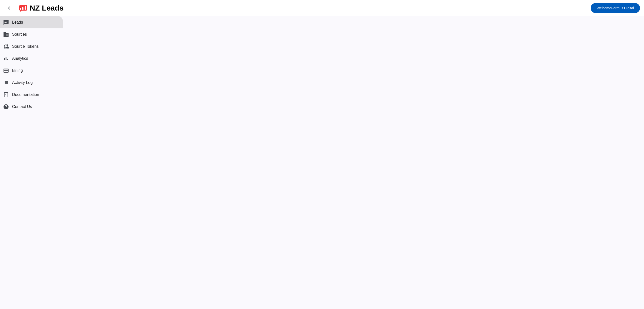 The height and width of the screenshot is (309, 644). What do you see at coordinates (22, 107) in the screenshot?
I see `span: Contact Us` at bounding box center [22, 107].